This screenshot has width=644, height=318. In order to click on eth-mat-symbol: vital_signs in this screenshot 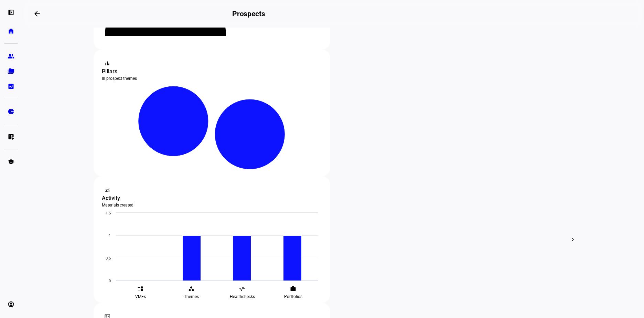, I will do `click(242, 288)`.